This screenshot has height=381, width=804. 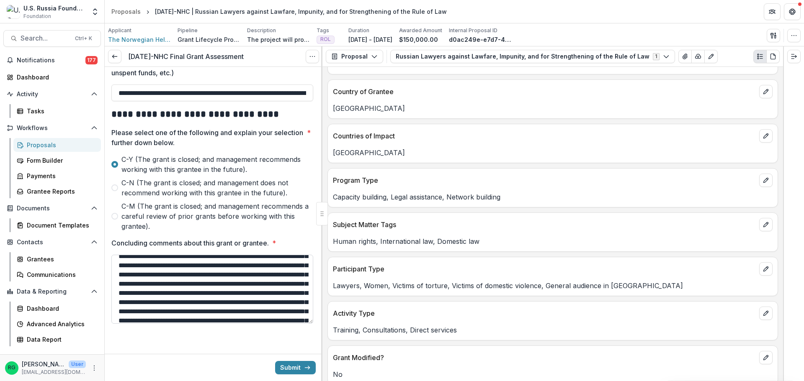 What do you see at coordinates (187, 31) in the screenshot?
I see `p: Pipeline` at bounding box center [187, 31].